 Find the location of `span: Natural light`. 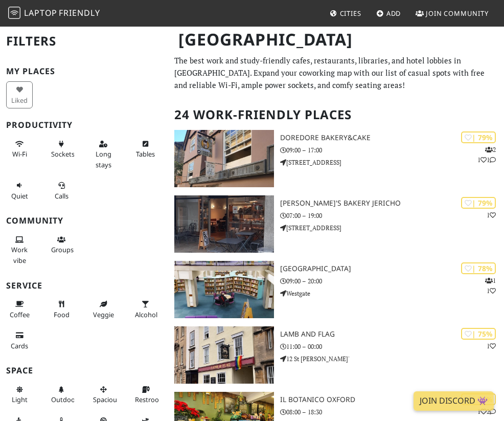

span: Natural light is located at coordinates (20, 399).